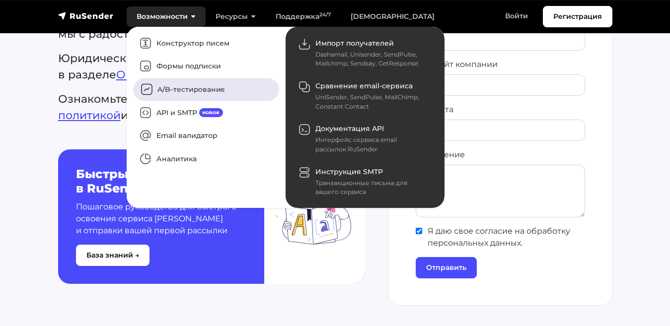  I want to click on span: Документация API, so click(350, 129).